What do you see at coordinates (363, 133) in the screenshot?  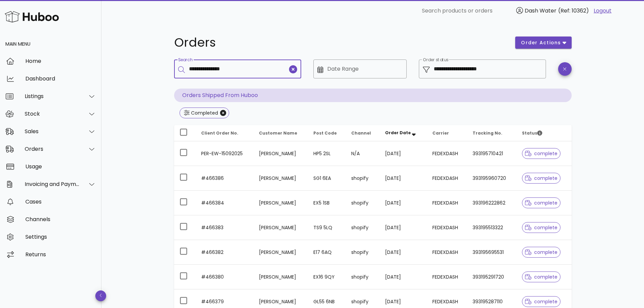 I see `th: Channel` at bounding box center [363, 133].